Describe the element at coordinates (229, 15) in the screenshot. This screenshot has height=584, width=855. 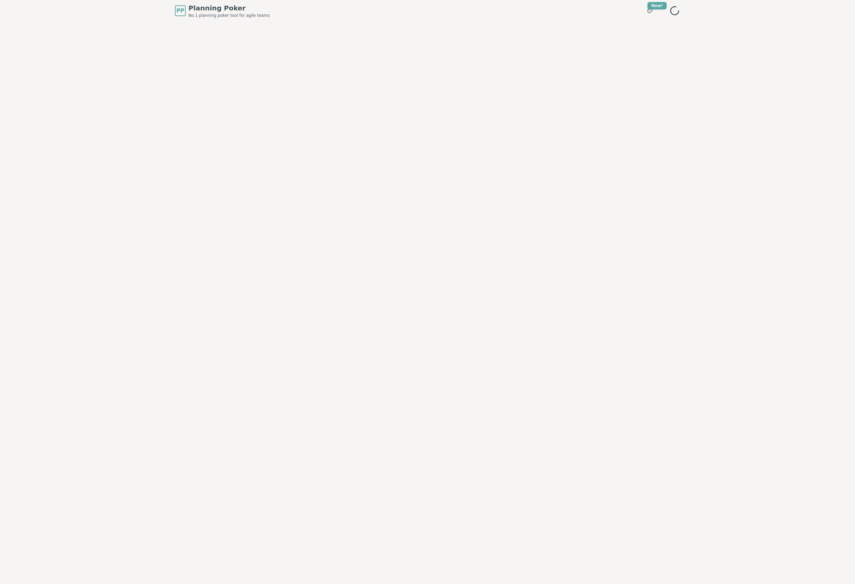
I see `span: No.1 planning poker tool for agile teams` at that location.